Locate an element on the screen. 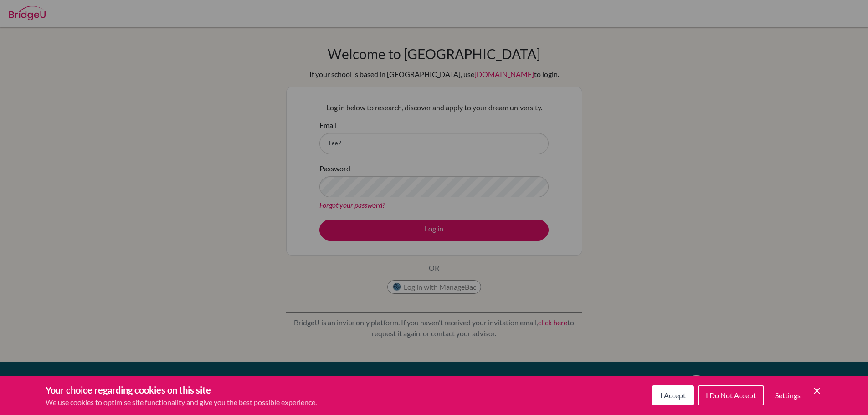 The image size is (868, 415). button: Save and close is located at coordinates (817, 391).